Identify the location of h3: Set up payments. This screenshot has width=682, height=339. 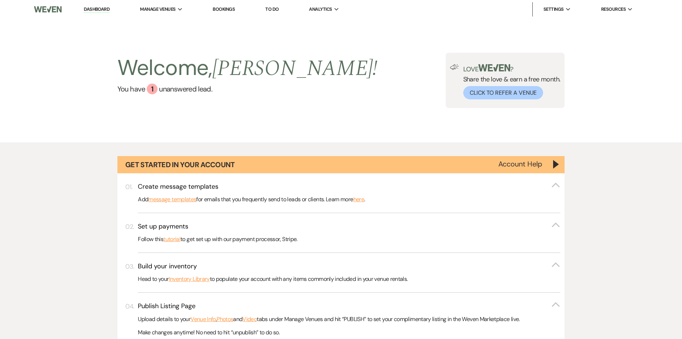
(163, 226).